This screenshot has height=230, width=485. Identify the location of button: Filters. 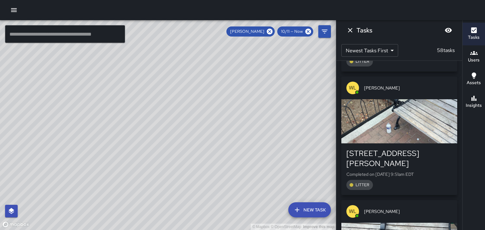
(324, 32).